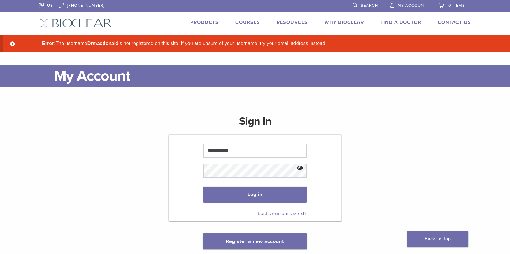  I want to click on a: Find A Doctor, so click(401, 22).